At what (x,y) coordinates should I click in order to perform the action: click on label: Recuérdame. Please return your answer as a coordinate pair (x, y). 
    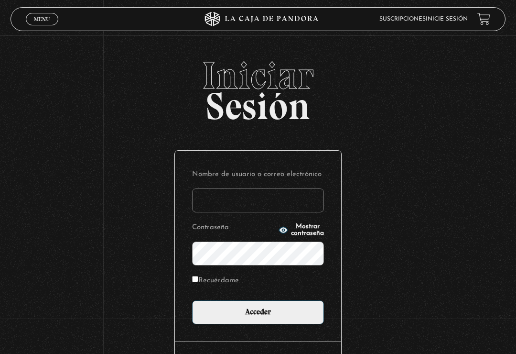
    Looking at the image, I should click on (216, 280).